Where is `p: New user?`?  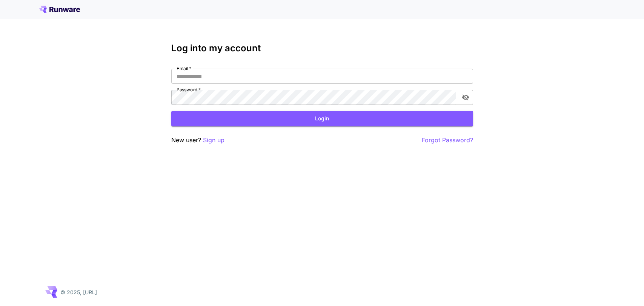 p: New user? is located at coordinates (198, 140).